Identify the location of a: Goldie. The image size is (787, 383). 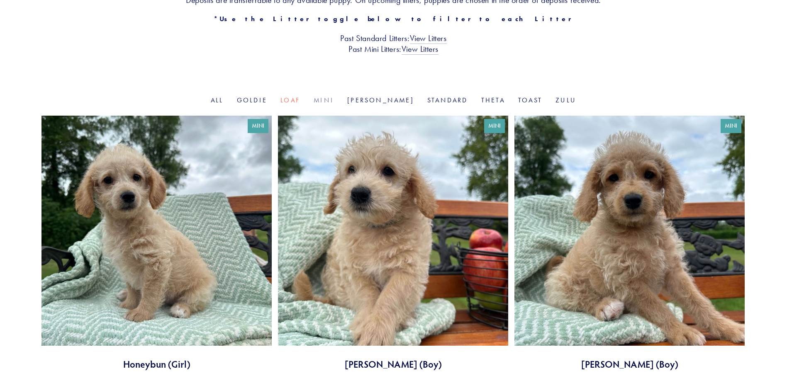
(252, 100).